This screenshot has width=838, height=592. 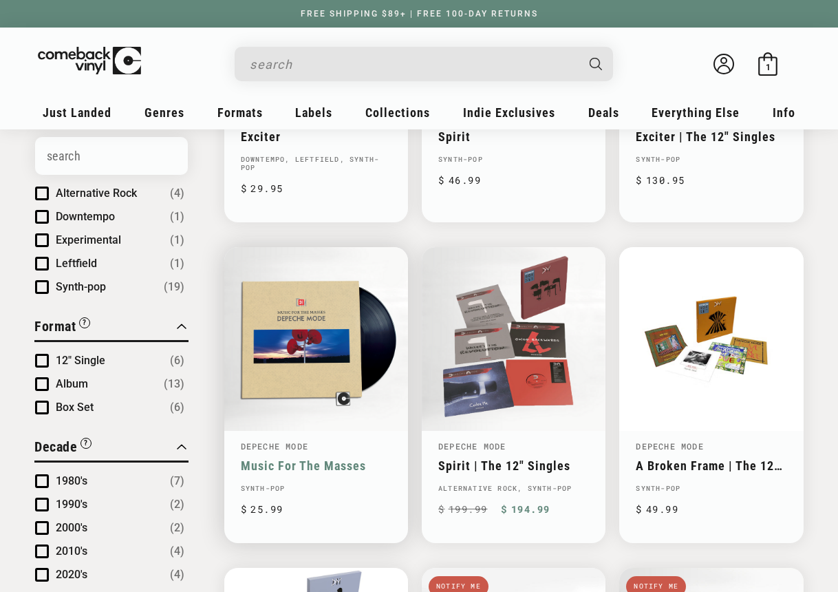 What do you see at coordinates (711, 136) in the screenshot?
I see `a: Exciter | The 12" Singles` at bounding box center [711, 136].